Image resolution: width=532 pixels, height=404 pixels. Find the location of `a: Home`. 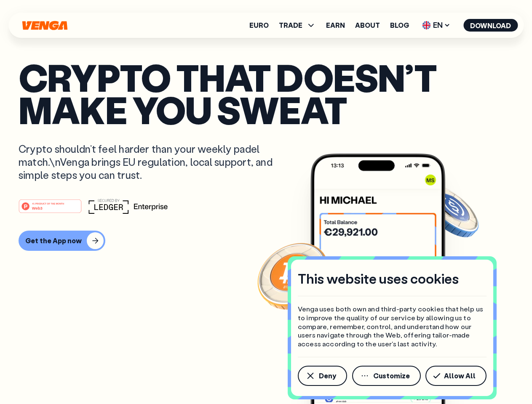

a: Home is located at coordinates (44, 25).